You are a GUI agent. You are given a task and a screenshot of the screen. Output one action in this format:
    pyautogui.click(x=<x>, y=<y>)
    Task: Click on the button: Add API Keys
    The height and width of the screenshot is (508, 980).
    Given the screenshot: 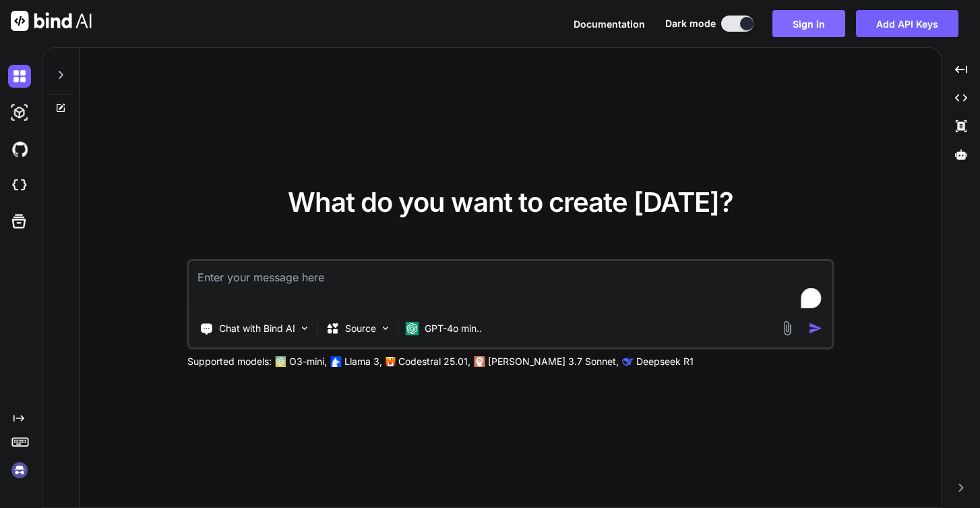 What is the action you would take?
    pyautogui.click(x=907, y=24)
    